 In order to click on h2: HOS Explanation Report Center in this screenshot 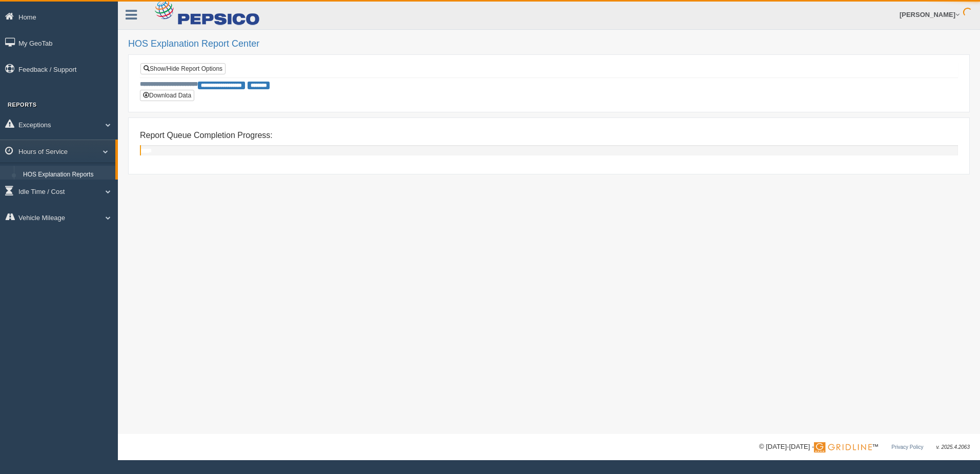, I will do `click(549, 44)`.